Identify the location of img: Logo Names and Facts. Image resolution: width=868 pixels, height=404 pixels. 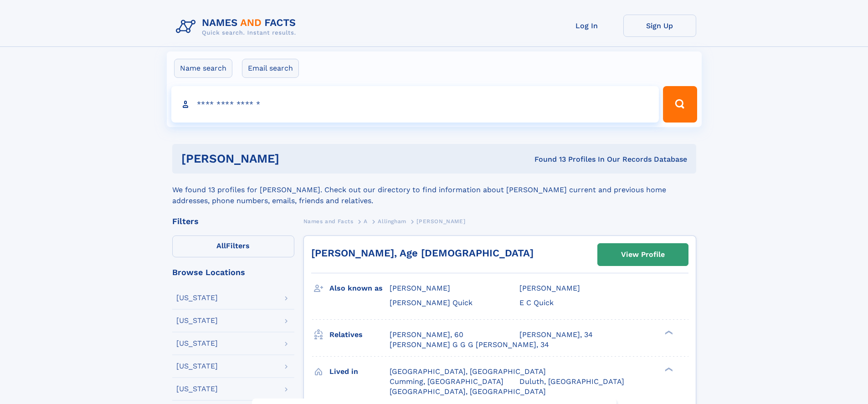
(238, 27).